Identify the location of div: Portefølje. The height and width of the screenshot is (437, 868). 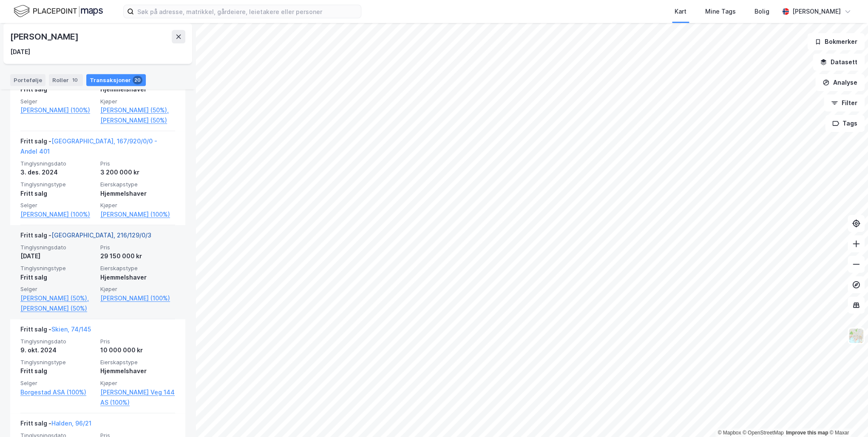
(27, 80).